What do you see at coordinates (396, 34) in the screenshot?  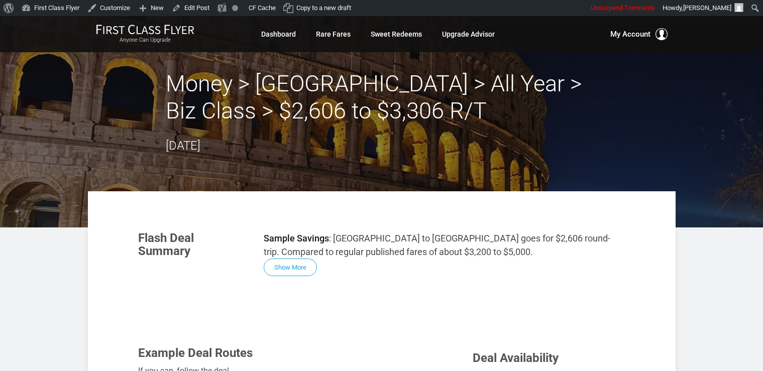 I see `a: Sweet Redeems` at bounding box center [396, 34].